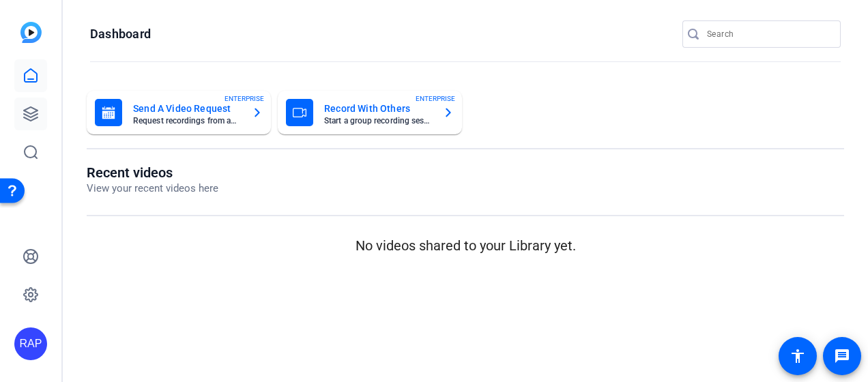 The image size is (868, 382). I want to click on img: blue-gradient.svg, so click(31, 32).